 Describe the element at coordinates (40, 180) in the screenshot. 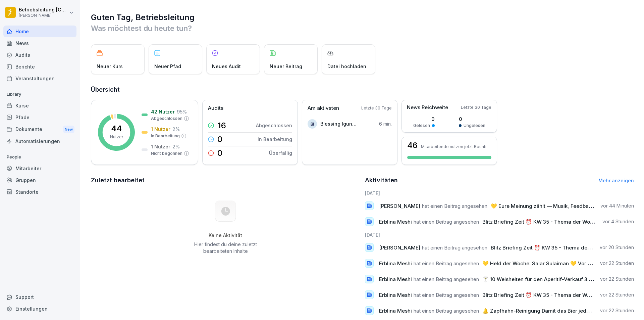

I see `a: Gruppen` at that location.